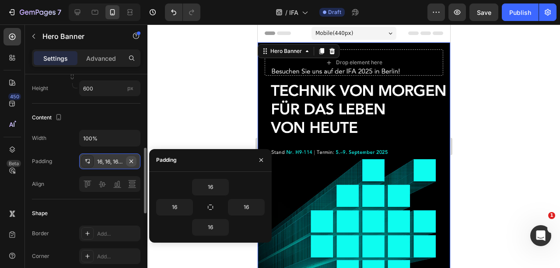  I want to click on p: Advanced, so click(101, 58).